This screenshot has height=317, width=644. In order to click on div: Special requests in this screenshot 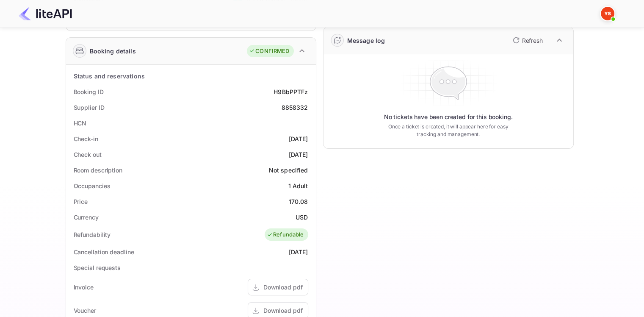, I will do `click(97, 267)`.